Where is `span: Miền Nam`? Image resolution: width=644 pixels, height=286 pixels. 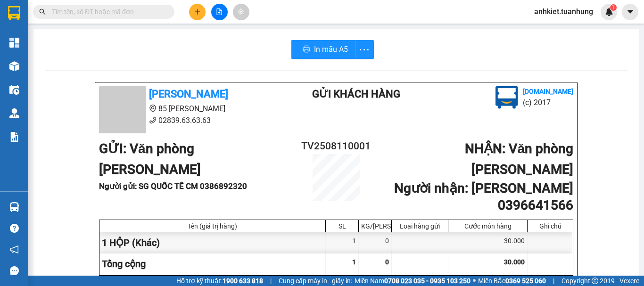 span: Miền Nam is located at coordinates (413, 281).